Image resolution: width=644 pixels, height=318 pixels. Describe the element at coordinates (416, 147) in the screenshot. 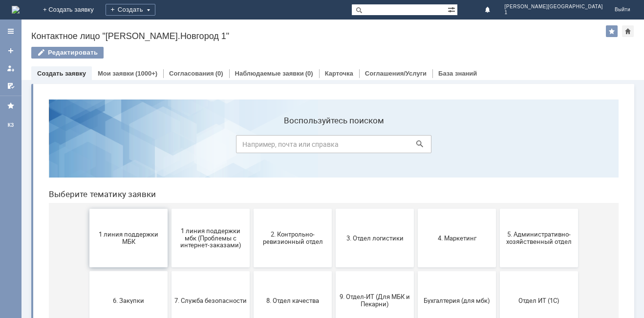

I see `button: 4. Маркетинг` at that location.